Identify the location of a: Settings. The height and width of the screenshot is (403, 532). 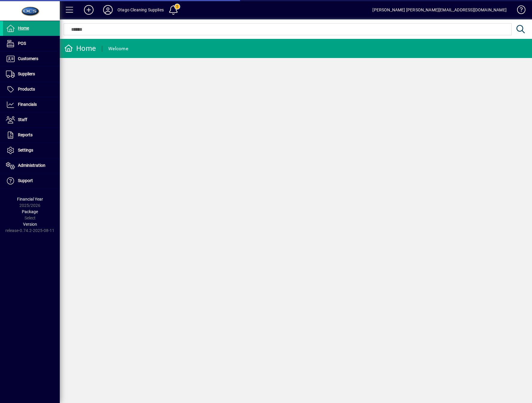
(31, 150).